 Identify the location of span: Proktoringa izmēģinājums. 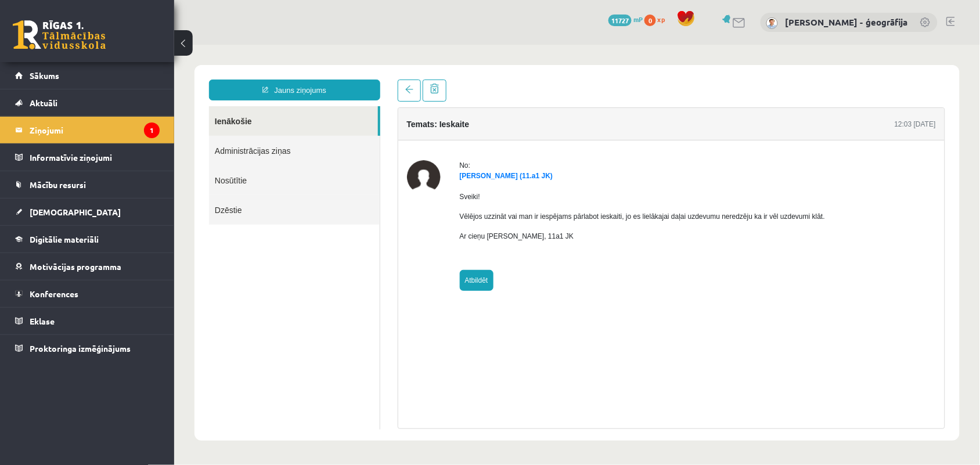
(80, 348).